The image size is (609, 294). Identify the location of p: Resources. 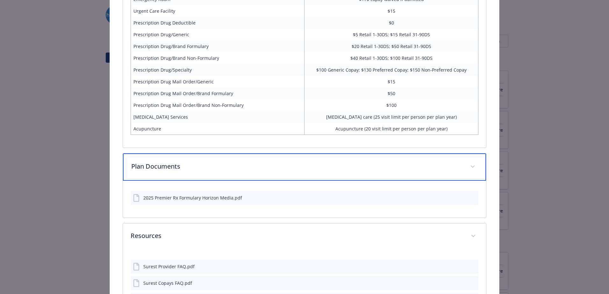
(297, 236).